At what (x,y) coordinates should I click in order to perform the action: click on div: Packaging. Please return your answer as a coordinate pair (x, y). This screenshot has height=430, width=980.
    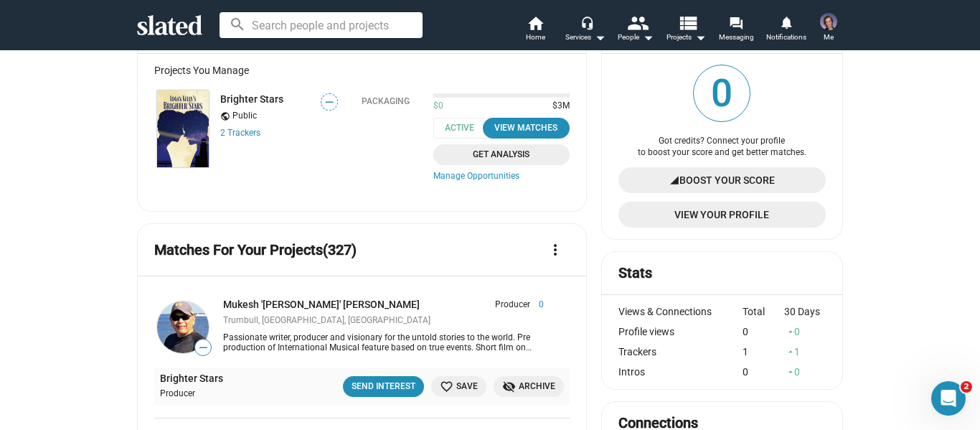
    Looking at the image, I should click on (385, 102).